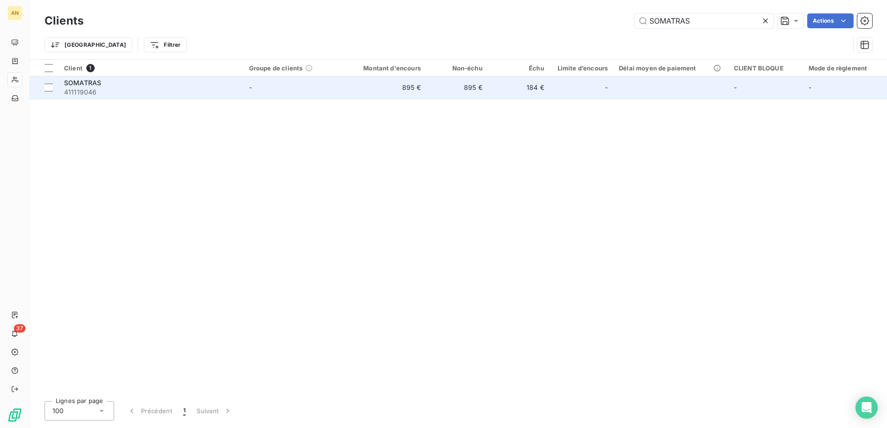  I want to click on td: 184 €, so click(518, 88).